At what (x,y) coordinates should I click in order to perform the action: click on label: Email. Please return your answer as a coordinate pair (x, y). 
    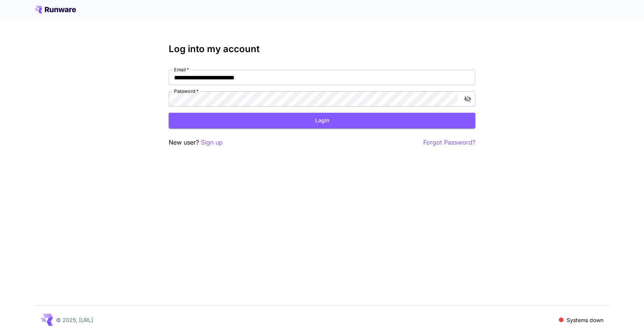
    Looking at the image, I should click on (181, 69).